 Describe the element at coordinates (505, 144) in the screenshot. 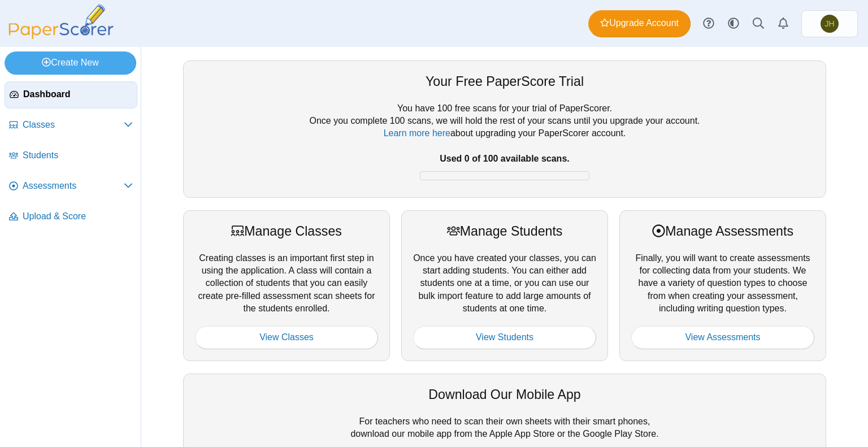

I see `div: You have 100 free scans for your trial of PaperScorer. Once you complete 100 scans, we will hold ...` at that location.